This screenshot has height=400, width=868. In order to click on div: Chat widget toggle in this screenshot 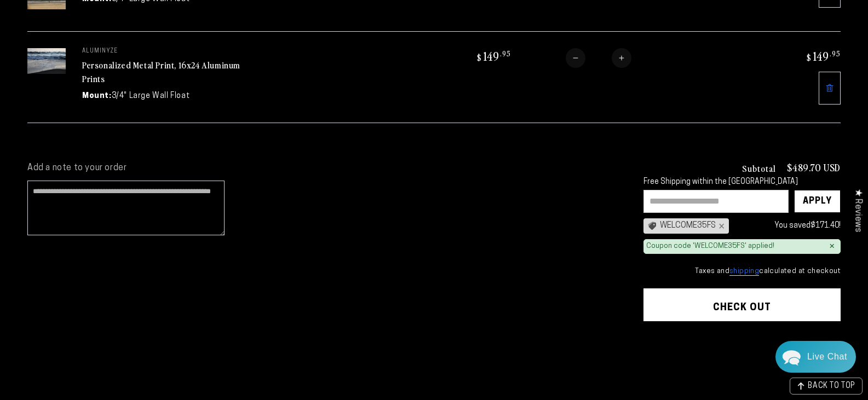, I will do `click(815, 357)`.